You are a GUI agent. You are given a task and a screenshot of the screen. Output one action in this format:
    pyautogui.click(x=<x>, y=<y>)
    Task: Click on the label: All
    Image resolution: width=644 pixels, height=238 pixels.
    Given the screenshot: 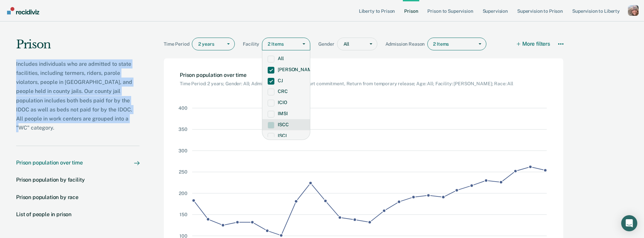 What is the action you would take?
    pyautogui.click(x=286, y=58)
    